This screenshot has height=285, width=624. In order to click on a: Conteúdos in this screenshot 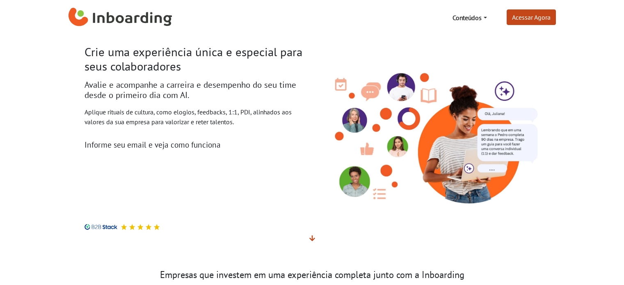, I will do `click(469, 18)`.